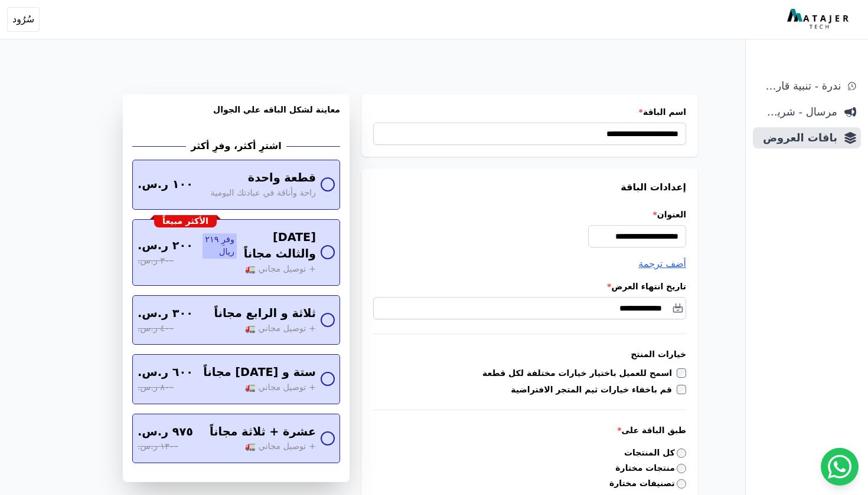 The height and width of the screenshot is (495, 868). I want to click on span: ٨٠٠ ر.س., so click(156, 388).